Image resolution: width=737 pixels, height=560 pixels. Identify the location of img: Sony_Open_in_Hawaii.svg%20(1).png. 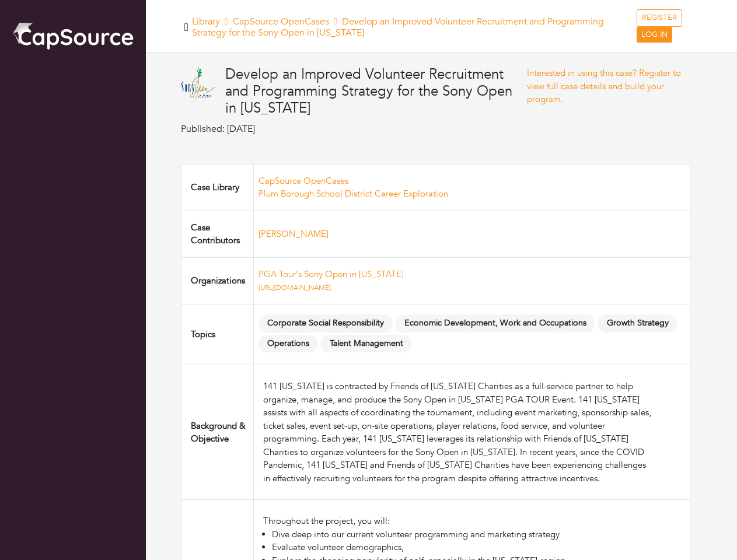
(198, 84).